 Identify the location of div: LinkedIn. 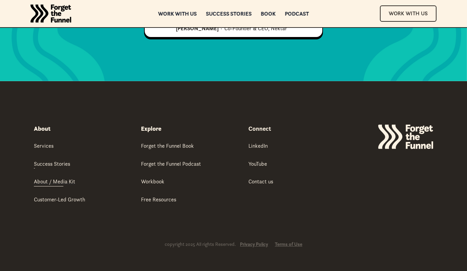
(258, 146).